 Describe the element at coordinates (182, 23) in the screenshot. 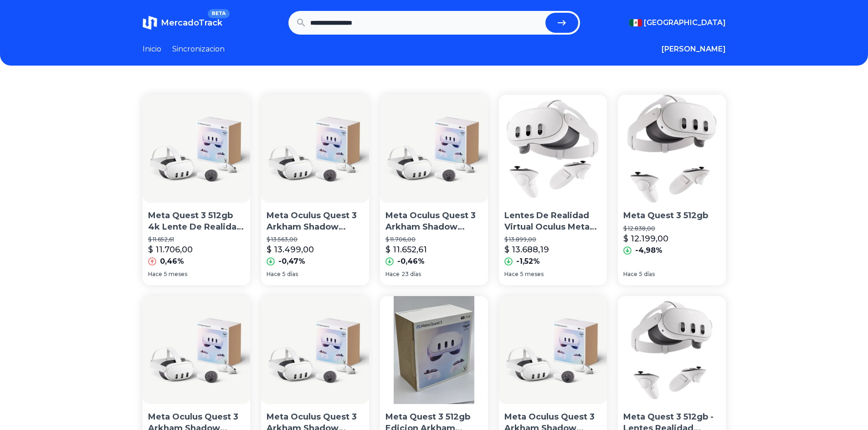

I see `a: MercadoTrackBETA` at that location.